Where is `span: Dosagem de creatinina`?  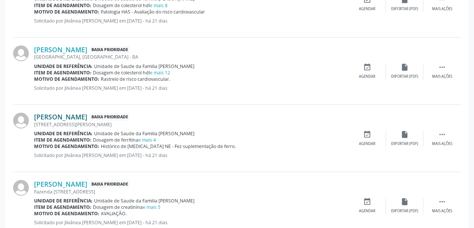 span: Dosagem de creatinina is located at coordinates (127, 207).